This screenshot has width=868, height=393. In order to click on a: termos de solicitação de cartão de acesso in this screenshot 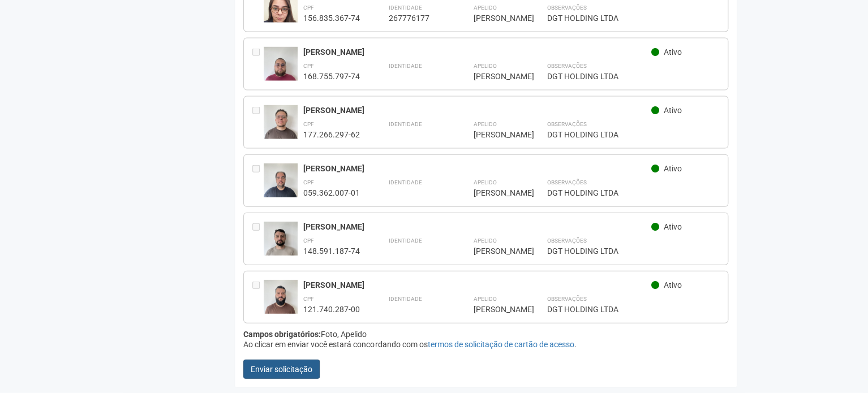, I will do `click(500, 344)`.